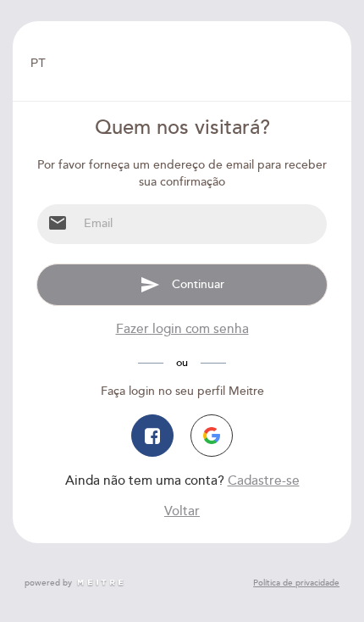 This screenshot has height=622, width=364. What do you see at coordinates (74, 583) in the screenshot?
I see `a: powered by` at bounding box center [74, 583].